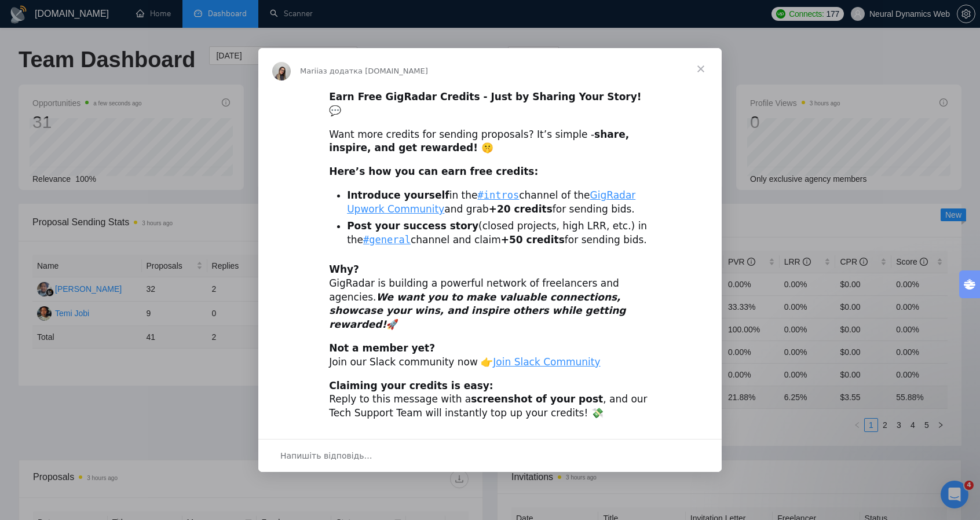  Describe the element at coordinates (397, 195) in the screenshot. I see `b: Introduce yourself` at that location.